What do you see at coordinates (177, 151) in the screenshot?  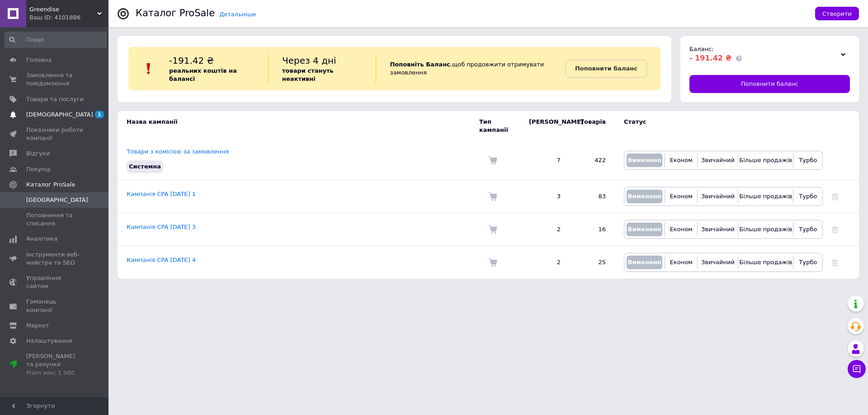 I see `a: Товари з комісією за замовлення` at bounding box center [177, 151].